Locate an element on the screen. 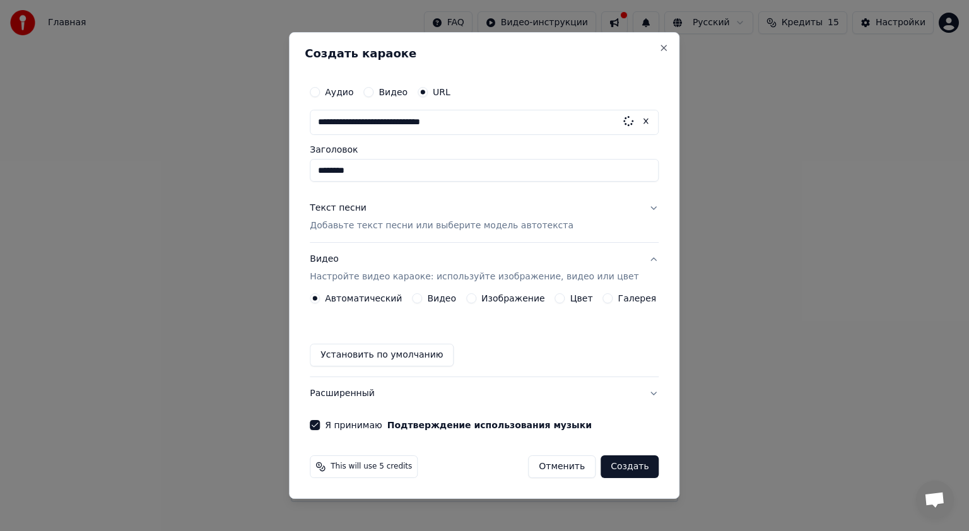 This screenshot has width=969, height=531. button: Расширенный is located at coordinates (484, 394).